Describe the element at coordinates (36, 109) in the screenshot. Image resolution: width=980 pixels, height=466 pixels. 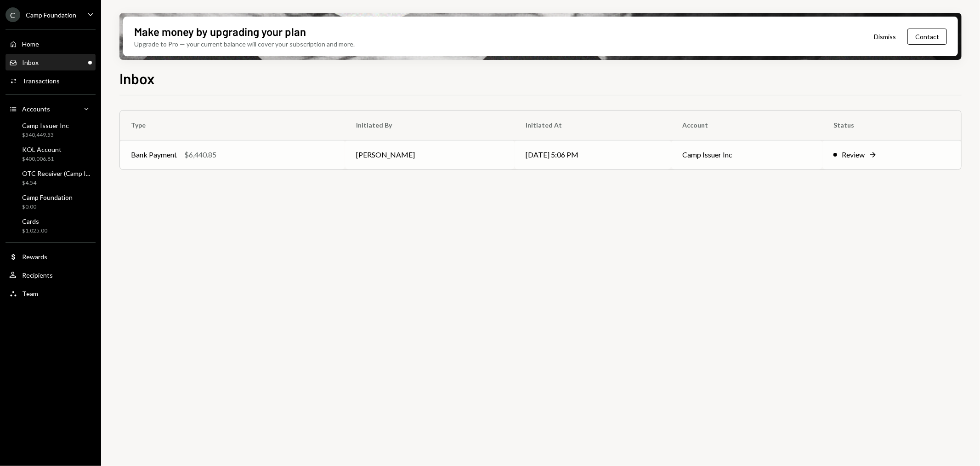
I see `div: Accounts` at that location.